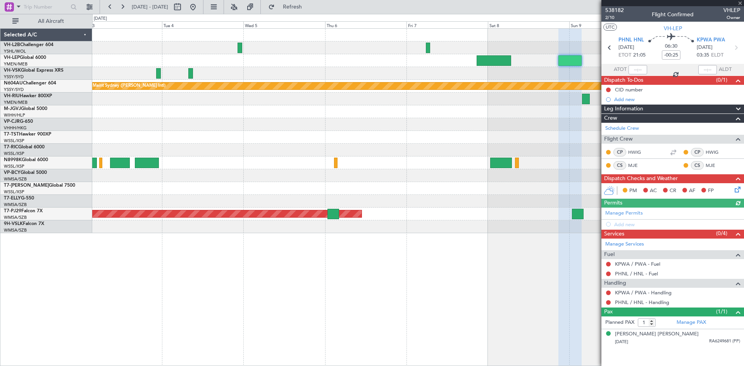 This screenshot has width=744, height=366. I want to click on span: Pax, so click(608, 312).